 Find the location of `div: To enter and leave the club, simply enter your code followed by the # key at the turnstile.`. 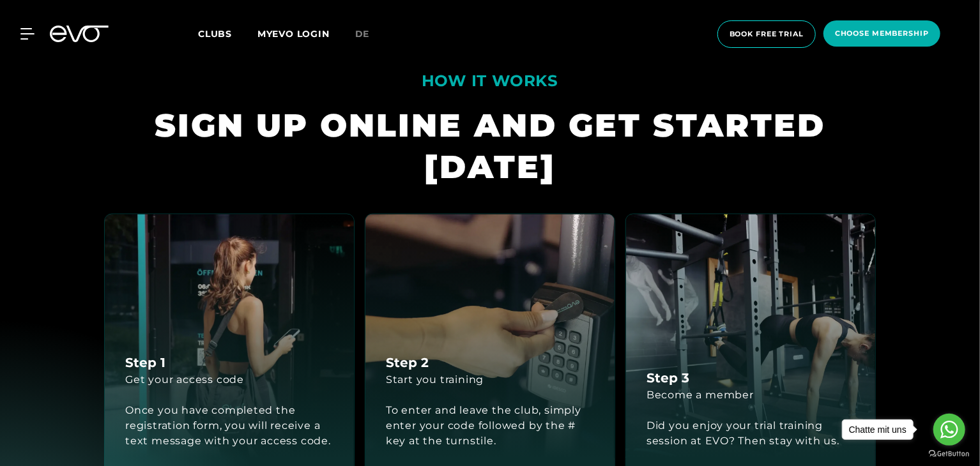

div: To enter and leave the club, simply enter your code followed by the # key at the turnstile. is located at coordinates (490, 426).